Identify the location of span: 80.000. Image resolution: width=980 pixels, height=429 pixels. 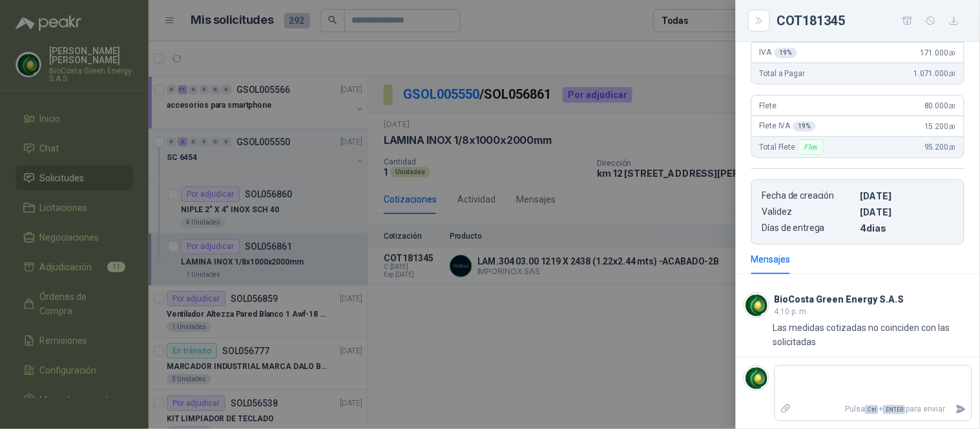
(940, 106).